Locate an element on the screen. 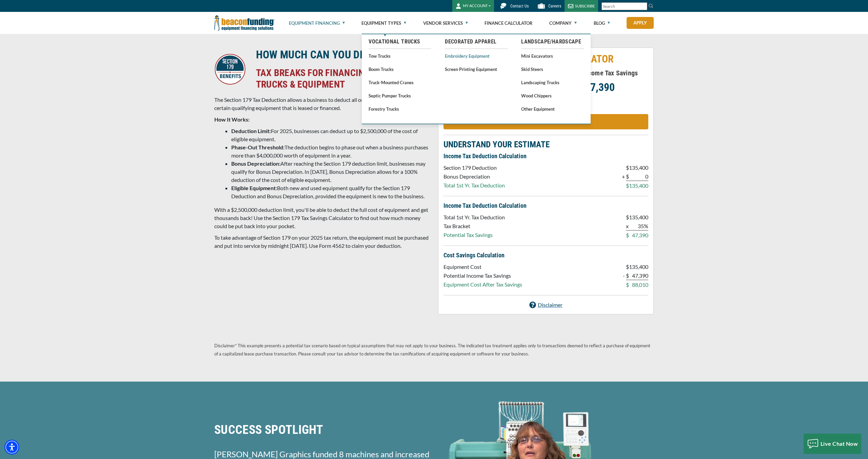 This screenshot has height=459, width=868. a: Landscape/Hardscape is located at coordinates (552, 42).